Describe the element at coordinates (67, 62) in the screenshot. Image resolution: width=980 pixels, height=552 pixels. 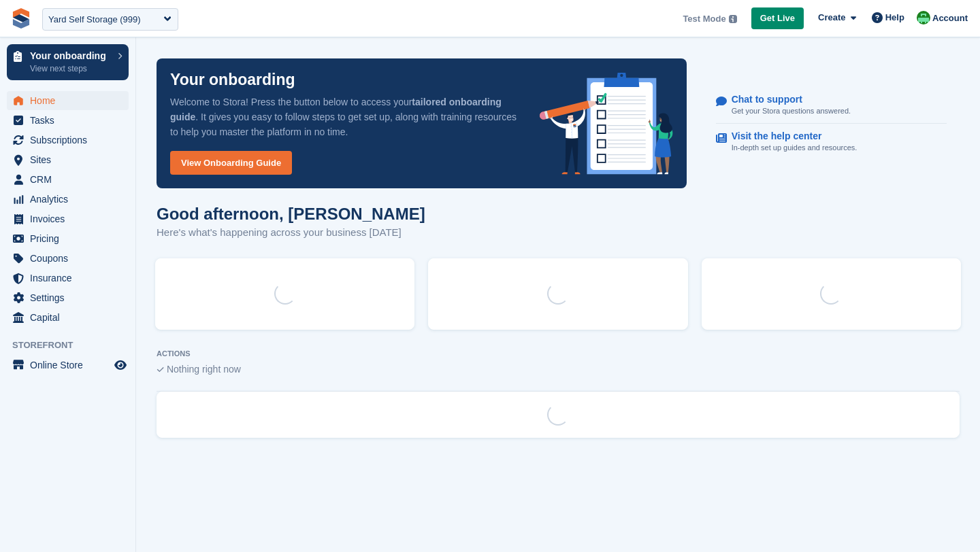
I see `a: Your onboarding View next steps` at that location.